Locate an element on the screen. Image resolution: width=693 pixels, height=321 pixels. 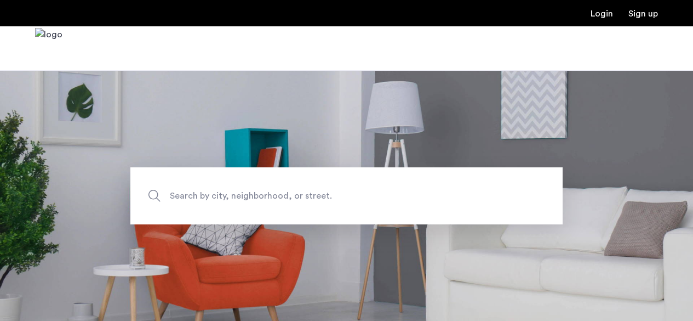
a: Registration is located at coordinates (643, 14).